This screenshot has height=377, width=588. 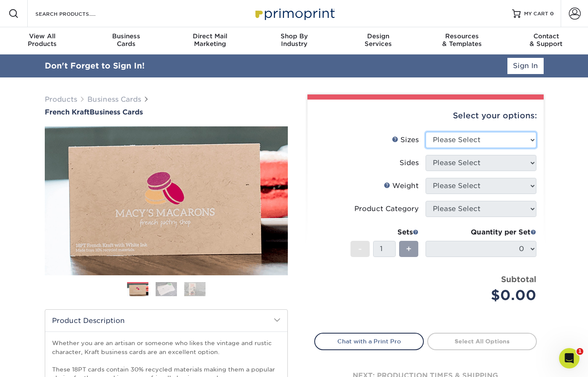 What do you see at coordinates (481, 232) in the screenshot?
I see `div: Quantity per Set` at bounding box center [481, 232].